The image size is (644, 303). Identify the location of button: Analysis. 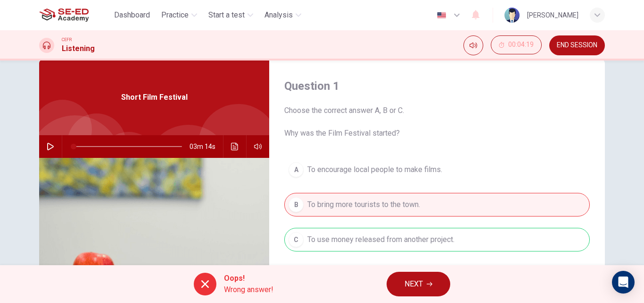
(283, 15).